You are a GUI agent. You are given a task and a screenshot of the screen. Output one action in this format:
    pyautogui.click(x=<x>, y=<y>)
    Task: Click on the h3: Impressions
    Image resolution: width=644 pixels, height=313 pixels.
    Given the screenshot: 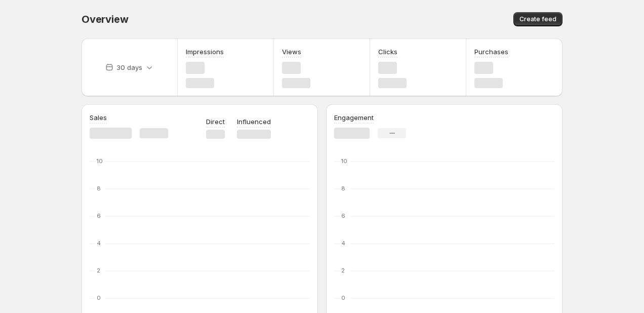 What is the action you would take?
    pyautogui.click(x=204, y=52)
    